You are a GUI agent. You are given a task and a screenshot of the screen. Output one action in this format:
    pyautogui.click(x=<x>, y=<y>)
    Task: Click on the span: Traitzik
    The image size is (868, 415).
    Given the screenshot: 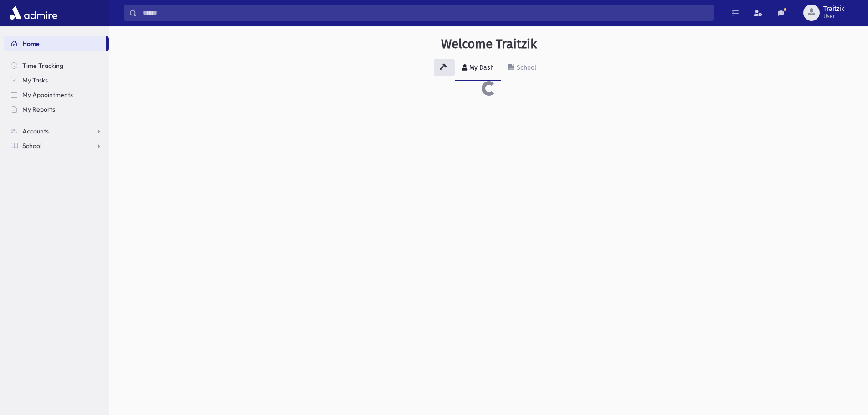 What is the action you would take?
    pyautogui.click(x=834, y=9)
    